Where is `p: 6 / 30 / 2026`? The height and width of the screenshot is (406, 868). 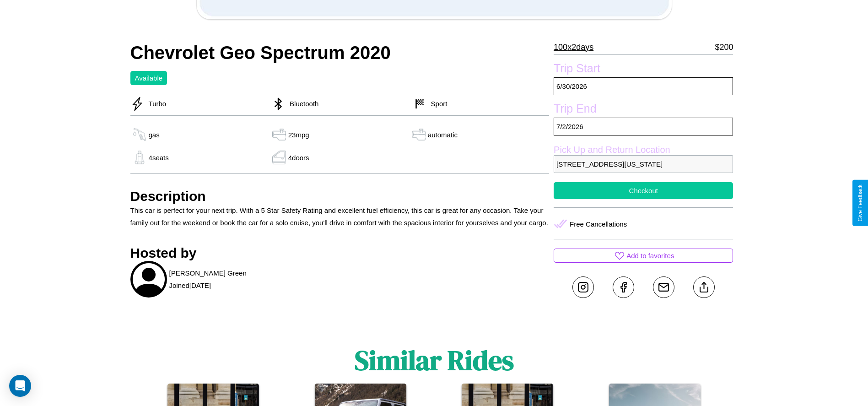 p: 6 / 30 / 2026 is located at coordinates (643, 86).